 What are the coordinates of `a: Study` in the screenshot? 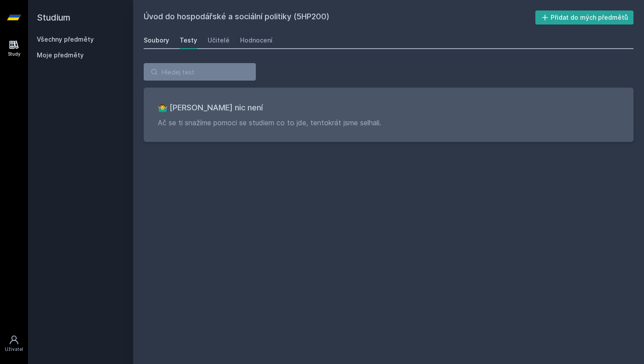 It's located at (14, 48).